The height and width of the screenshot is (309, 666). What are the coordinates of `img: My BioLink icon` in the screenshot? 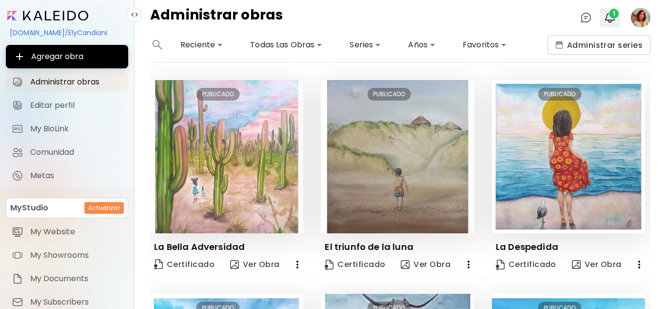 It's located at (18, 129).